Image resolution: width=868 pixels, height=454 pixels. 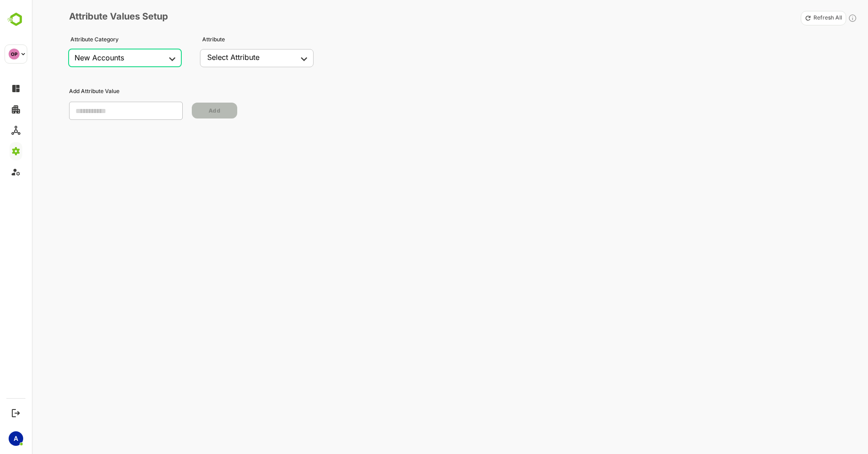 What do you see at coordinates (116, 18) in the screenshot?
I see `p: Attribute Values Setup` at bounding box center [116, 18].